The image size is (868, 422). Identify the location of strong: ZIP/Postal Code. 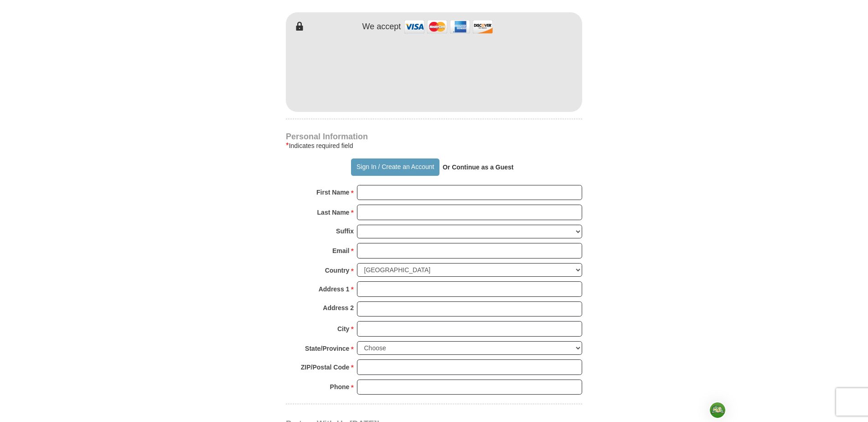
(325, 367).